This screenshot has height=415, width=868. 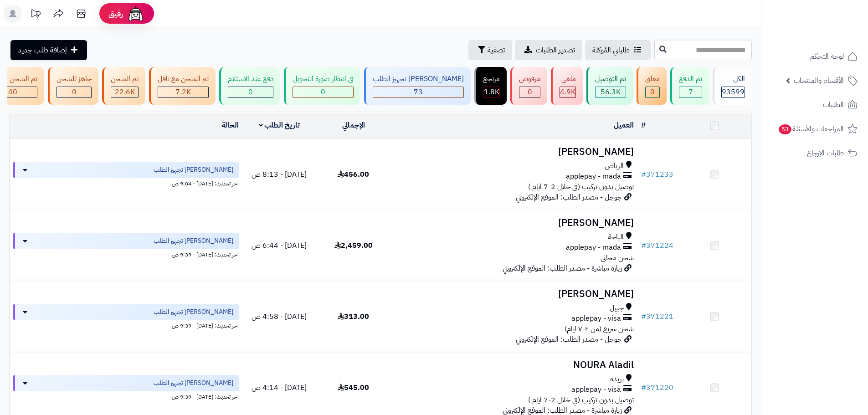 I want to click on a: الطلبات, so click(x=815, y=105).